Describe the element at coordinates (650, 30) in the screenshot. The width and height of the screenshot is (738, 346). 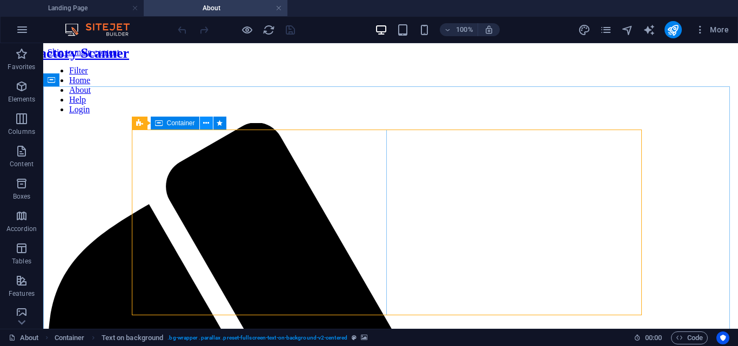
I see `button: text_generator` at that location.